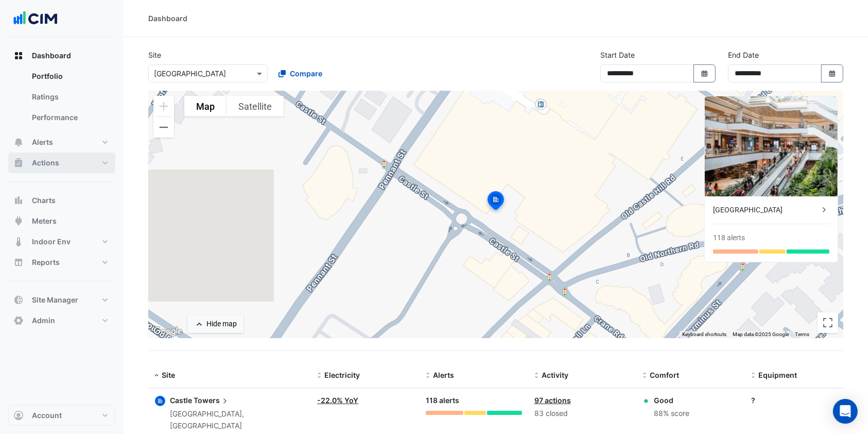  I want to click on a: Performance, so click(70, 117).